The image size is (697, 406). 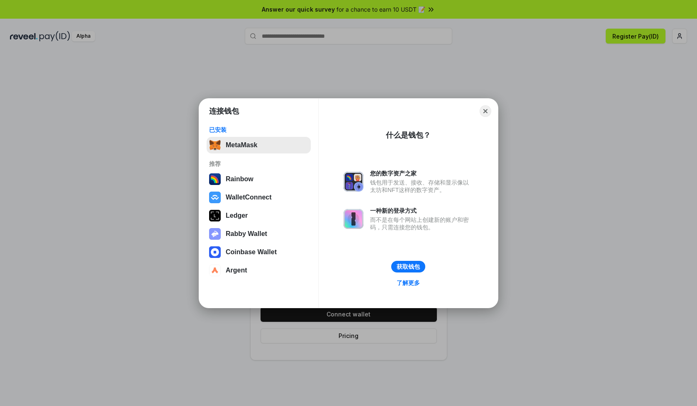 I want to click on div: 了解更多, so click(x=408, y=283).